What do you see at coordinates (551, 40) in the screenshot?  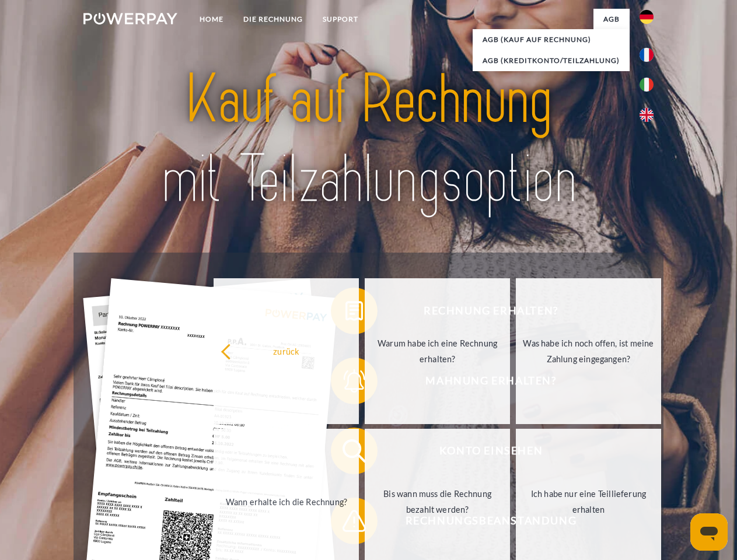 I see `a: AGB (Kauf auf Rechnung)` at bounding box center [551, 40].